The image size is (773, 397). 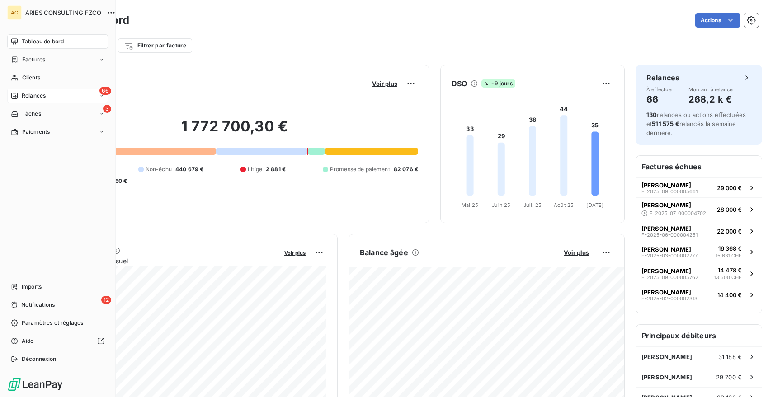 What do you see at coordinates (699, 167) in the screenshot?
I see `h6: Factures échues` at bounding box center [699, 167].